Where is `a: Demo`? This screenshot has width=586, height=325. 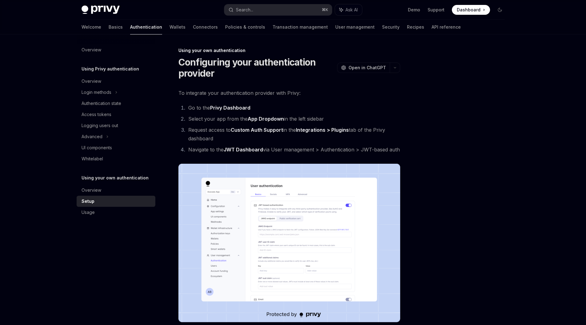
a: Demo is located at coordinates (414, 10).